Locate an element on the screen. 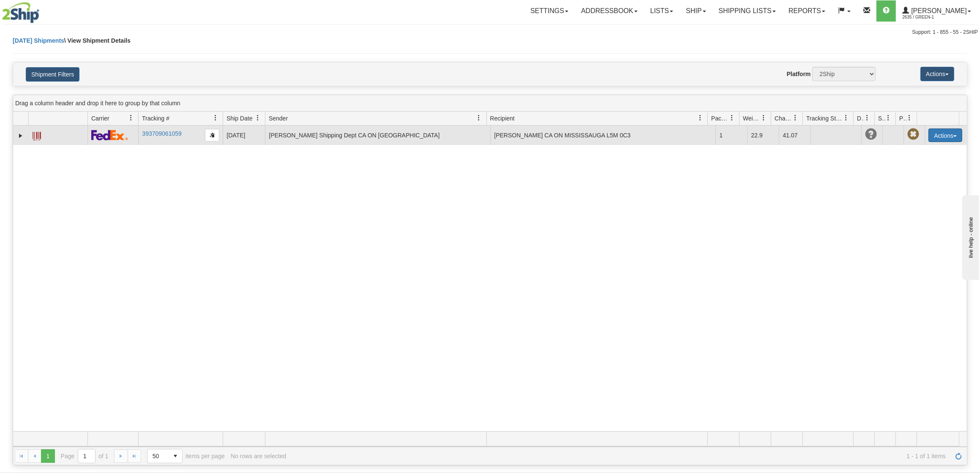  a: Weight filter column settings is located at coordinates (764, 118).